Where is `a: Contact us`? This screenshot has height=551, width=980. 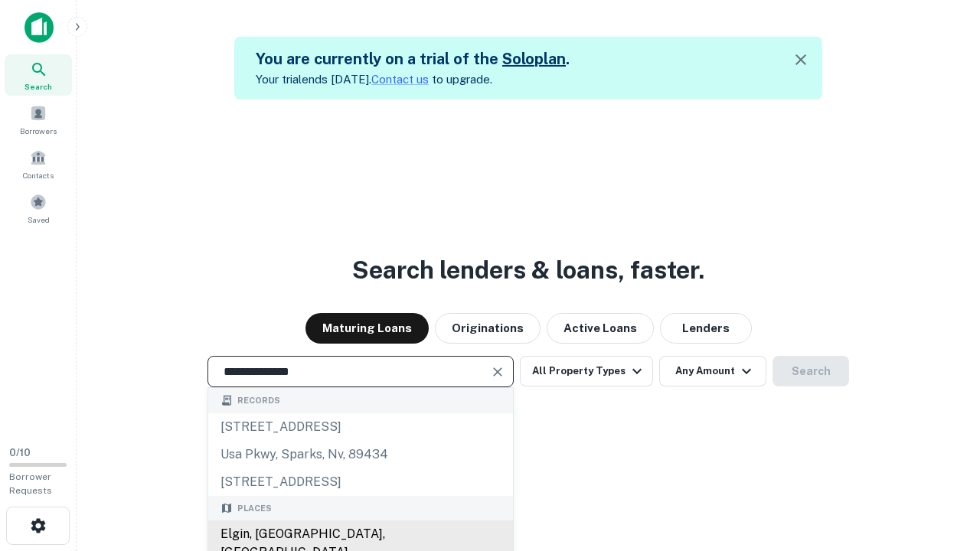
a: Contact us is located at coordinates (400, 79).